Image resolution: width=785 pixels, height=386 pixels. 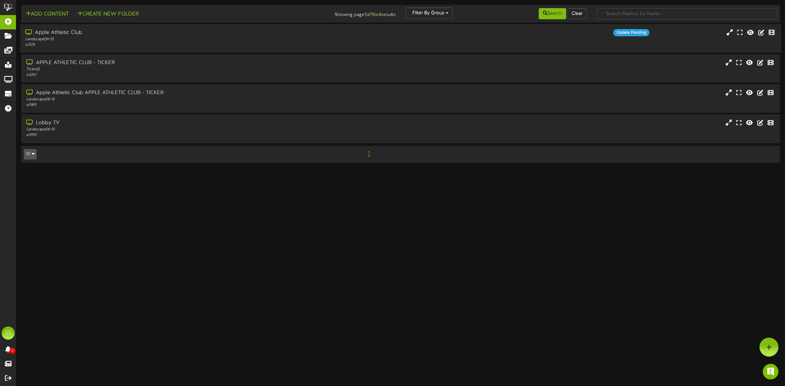 I want to click on button: Filter By Group, so click(x=429, y=13).